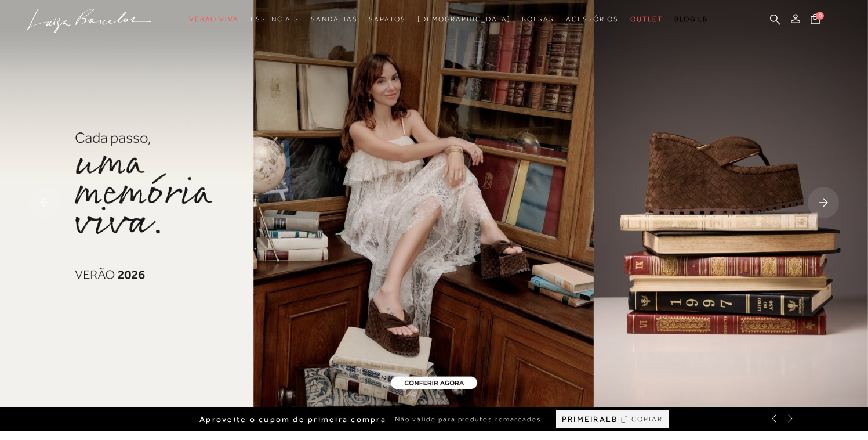 The image size is (868, 440). Describe the element at coordinates (387, 19) in the screenshot. I see `span: Sapatos` at that location.